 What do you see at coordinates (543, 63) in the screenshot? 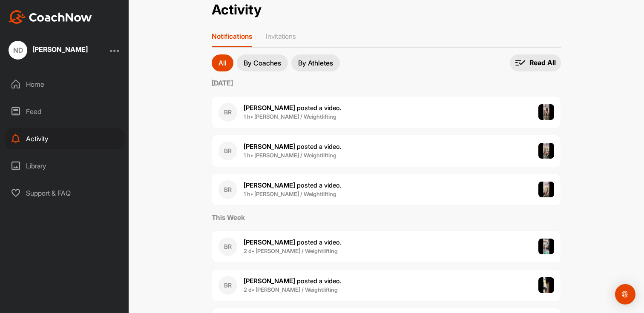
I see `p: Read All` at bounding box center [543, 63].